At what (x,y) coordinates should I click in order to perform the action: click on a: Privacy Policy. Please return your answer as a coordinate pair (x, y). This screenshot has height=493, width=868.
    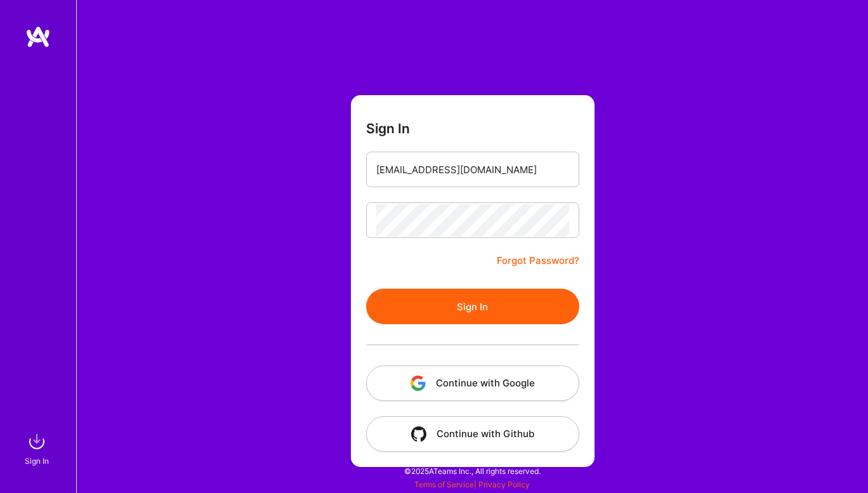
    Looking at the image, I should click on (504, 484).